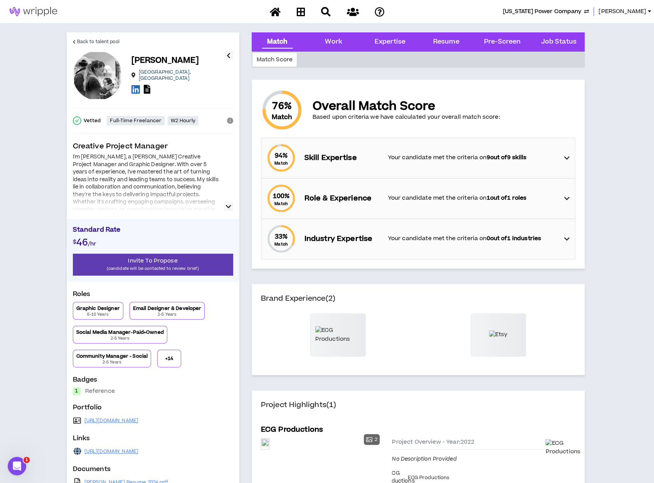 The image size is (654, 483). I want to click on i: No Description Provided, so click(424, 459).